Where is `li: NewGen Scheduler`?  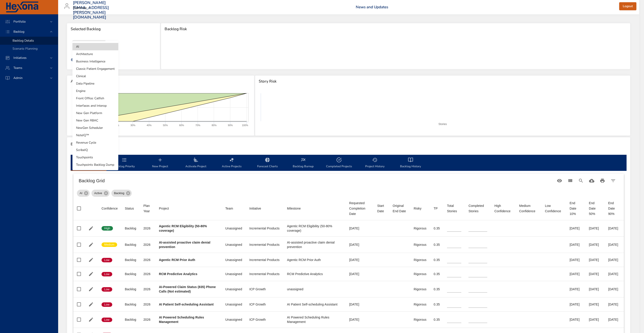 li: NewGen Scheduler is located at coordinates (95, 127).